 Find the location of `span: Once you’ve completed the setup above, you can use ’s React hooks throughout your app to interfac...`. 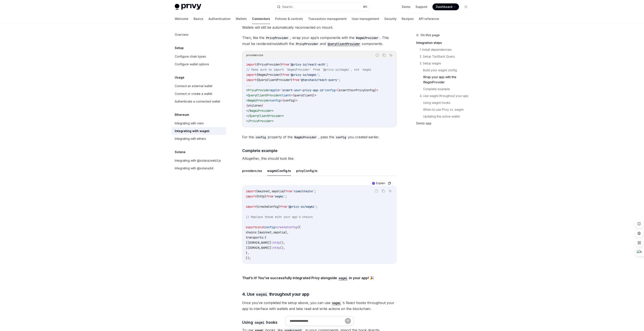

span: Once you’ve completed the setup above, you can use ’s React hooks throughout your app to interfac... is located at coordinates (319, 305).